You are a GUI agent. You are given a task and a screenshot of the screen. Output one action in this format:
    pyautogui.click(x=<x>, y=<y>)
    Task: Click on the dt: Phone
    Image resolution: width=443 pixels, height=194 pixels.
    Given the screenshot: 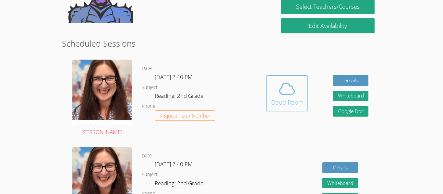 What is the action you would take?
    pyautogui.click(x=148, y=106)
    